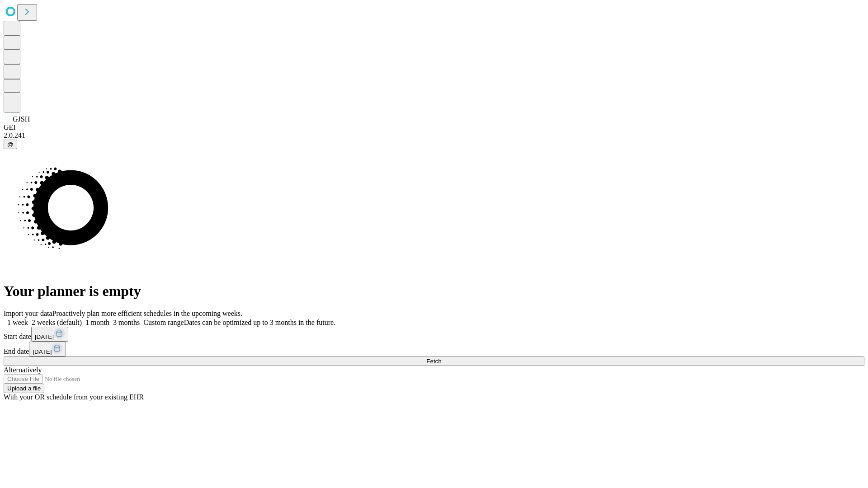 The width and height of the screenshot is (868, 488). Describe the element at coordinates (434, 128) in the screenshot. I see `div: GEI` at that location.